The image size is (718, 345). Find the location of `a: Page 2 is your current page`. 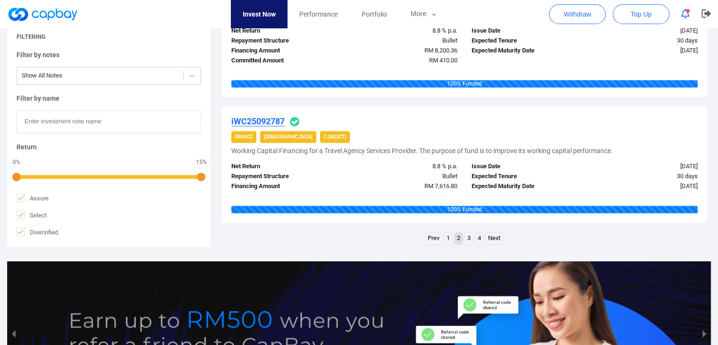

a: Page 2 is your current page is located at coordinates (459, 238).